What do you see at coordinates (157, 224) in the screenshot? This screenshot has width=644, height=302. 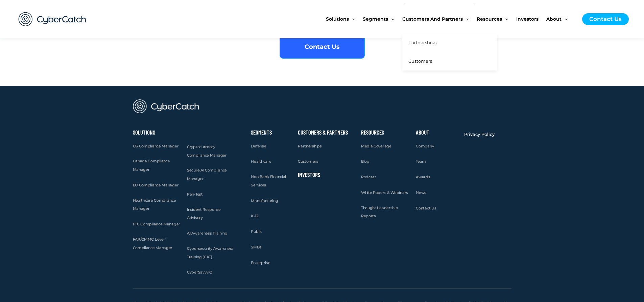 I see `a: FTC Compliance Manager` at bounding box center [157, 224].